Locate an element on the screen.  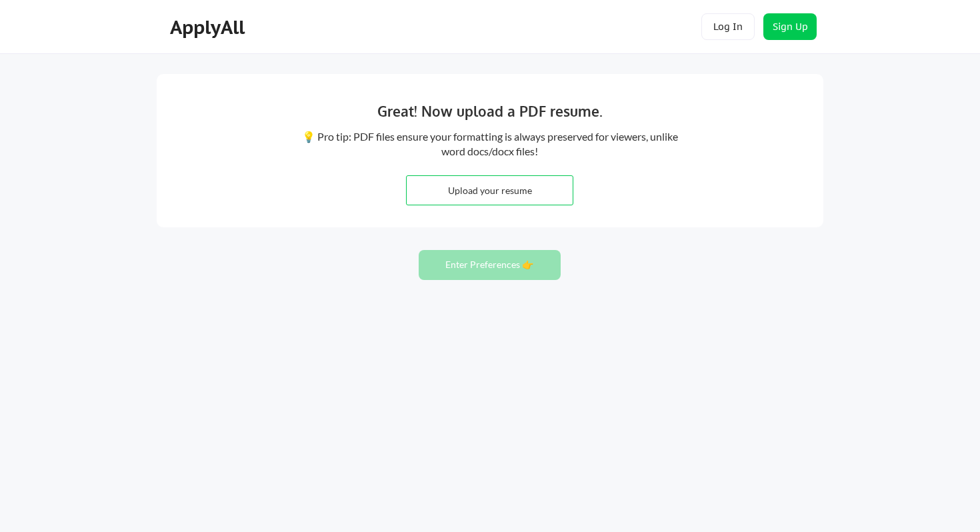
button: Log In is located at coordinates (727, 26).